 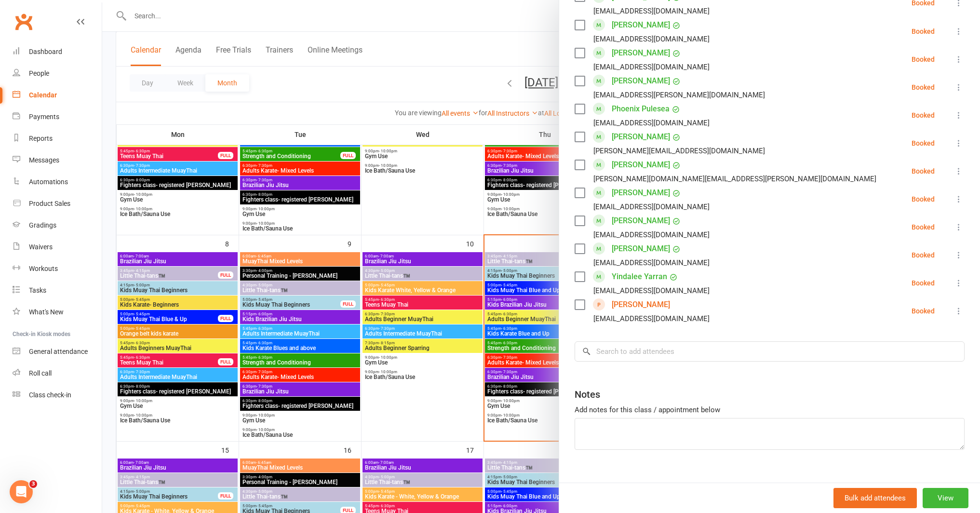 I want to click on a: Calendar, so click(x=57, y=95).